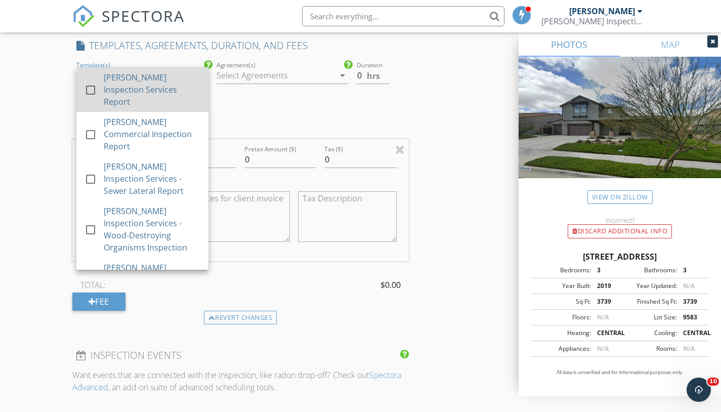 This screenshot has width=721, height=412. I want to click on div: Revert changes, so click(240, 318).